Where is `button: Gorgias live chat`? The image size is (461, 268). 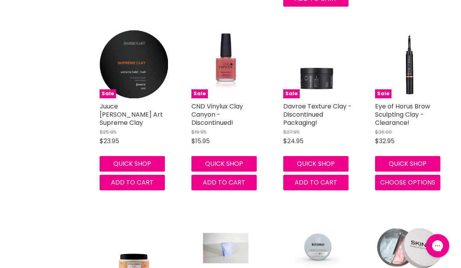 button: Gorgias live chat is located at coordinates (16, 14).